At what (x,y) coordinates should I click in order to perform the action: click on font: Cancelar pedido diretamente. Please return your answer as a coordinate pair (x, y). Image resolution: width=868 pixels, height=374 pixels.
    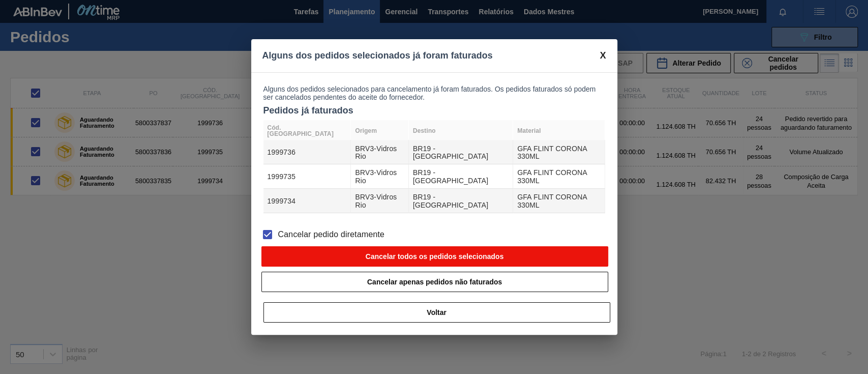
    Looking at the image, I should click on (332, 234).